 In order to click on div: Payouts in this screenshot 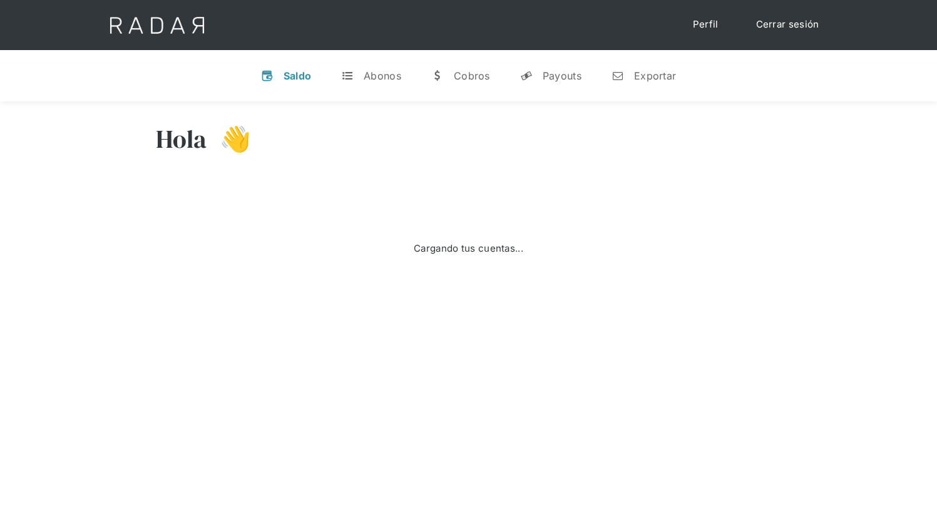, I will do `click(562, 76)`.